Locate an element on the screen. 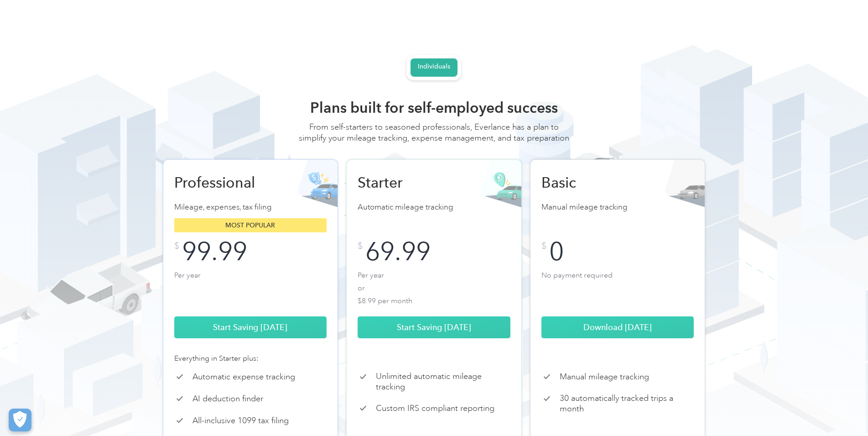  button: Cookies Settings is located at coordinates (20, 420).